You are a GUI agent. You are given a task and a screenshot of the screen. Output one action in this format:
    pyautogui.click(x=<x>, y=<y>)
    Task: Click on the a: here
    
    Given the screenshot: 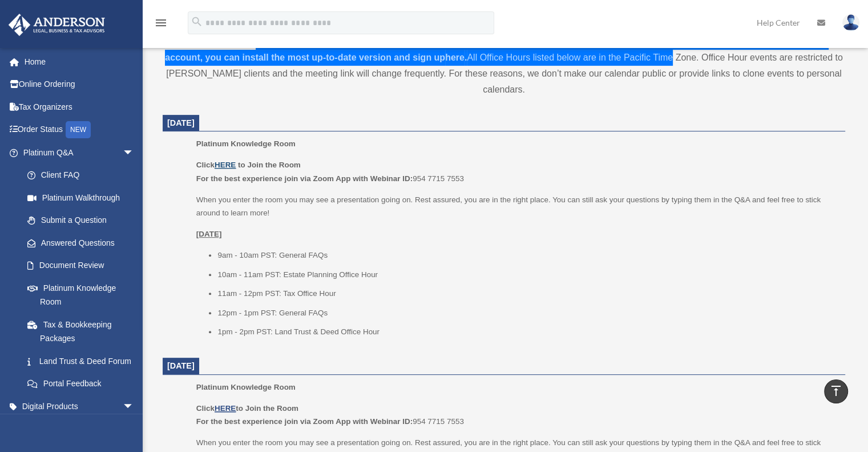 What is the action you would take?
    pyautogui.click(x=455, y=57)
    